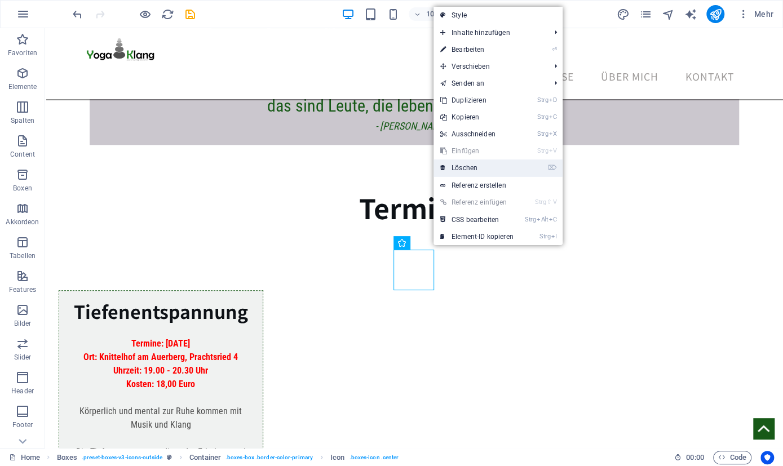 Image resolution: width=783 pixels, height=466 pixels. What do you see at coordinates (23, 256) in the screenshot?
I see `p: Tabellen` at bounding box center [23, 256].